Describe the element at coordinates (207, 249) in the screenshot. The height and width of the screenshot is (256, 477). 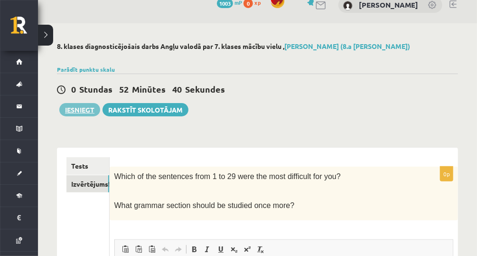
I see `a: Italic (Ctrl+I)` at that location.